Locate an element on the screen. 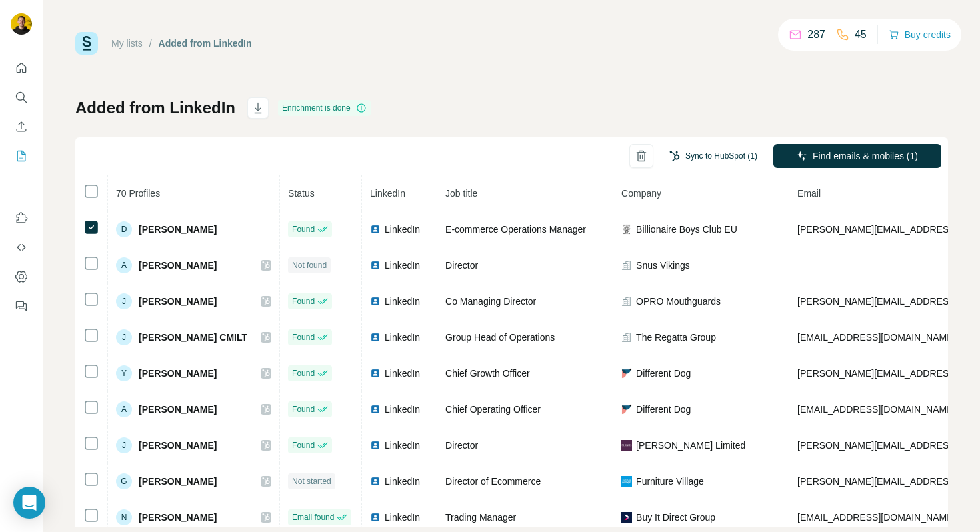  span: Chief Growth Officer is located at coordinates (487, 373).